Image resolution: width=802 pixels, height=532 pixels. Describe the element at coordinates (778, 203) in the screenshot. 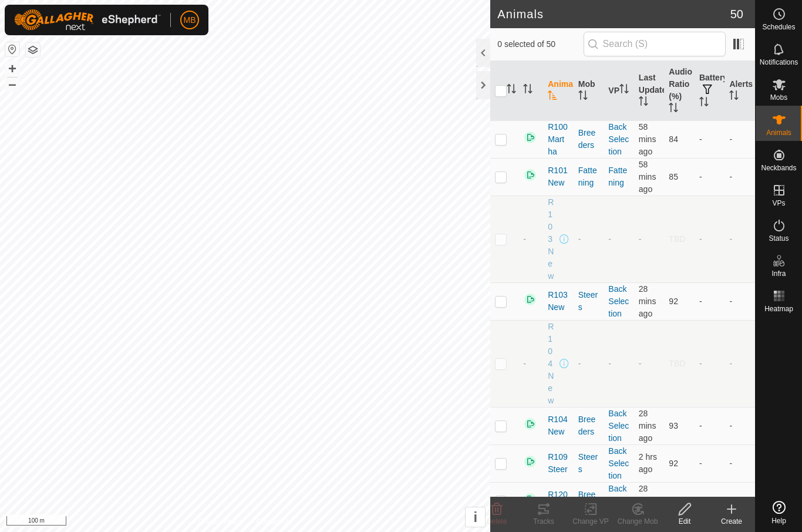

I see `span: VPs` at that location.